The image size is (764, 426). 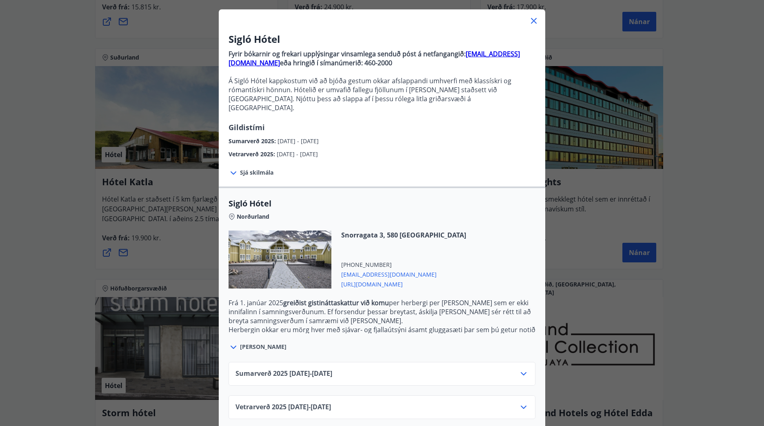 I want to click on p: Herbergin okkar eru mörg hver með sjávar- og fjallaútsýni ásamt gluggasæti þar sem þú getur notið..., so click(x=382, y=339).